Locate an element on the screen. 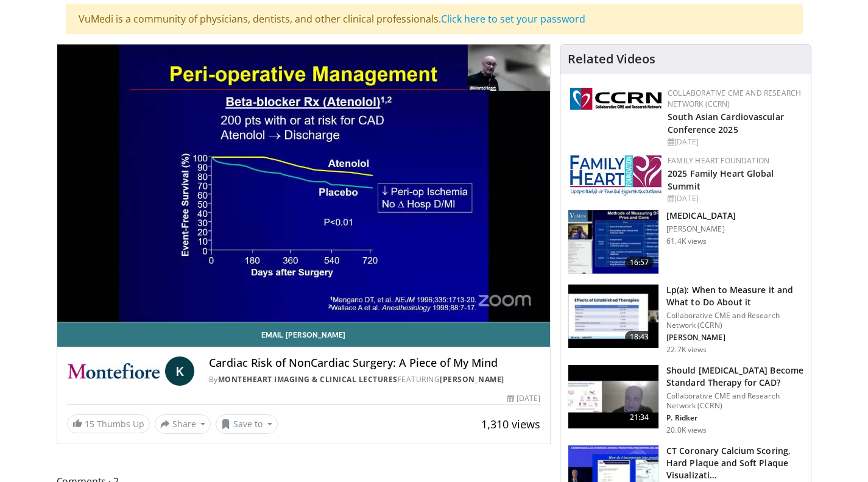 This screenshot has width=868, height=482. a: 18:43 Lp(a): When to Measure it and What to Do About it Collaborative CME and Research Network (C... is located at coordinates (685, 320).